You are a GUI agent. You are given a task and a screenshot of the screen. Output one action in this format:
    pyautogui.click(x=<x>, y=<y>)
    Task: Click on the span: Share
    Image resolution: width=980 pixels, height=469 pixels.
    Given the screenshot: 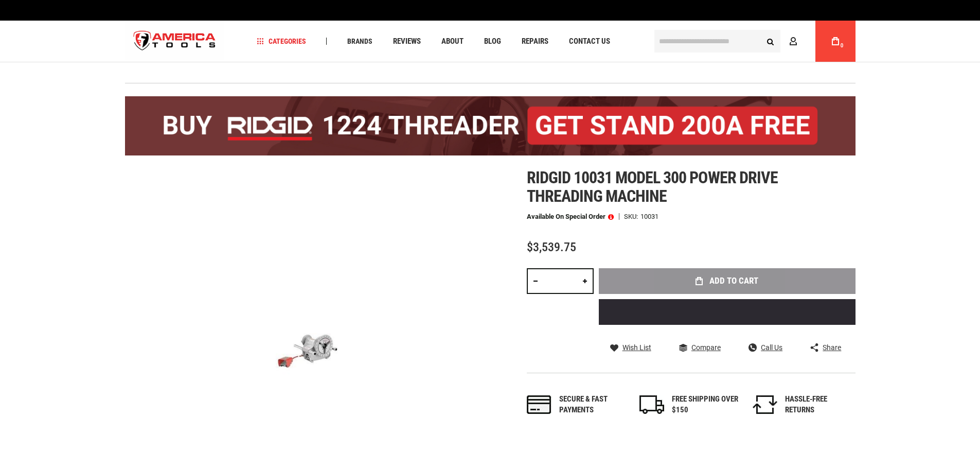 What is the action you would take?
    pyautogui.click(x=832, y=348)
    